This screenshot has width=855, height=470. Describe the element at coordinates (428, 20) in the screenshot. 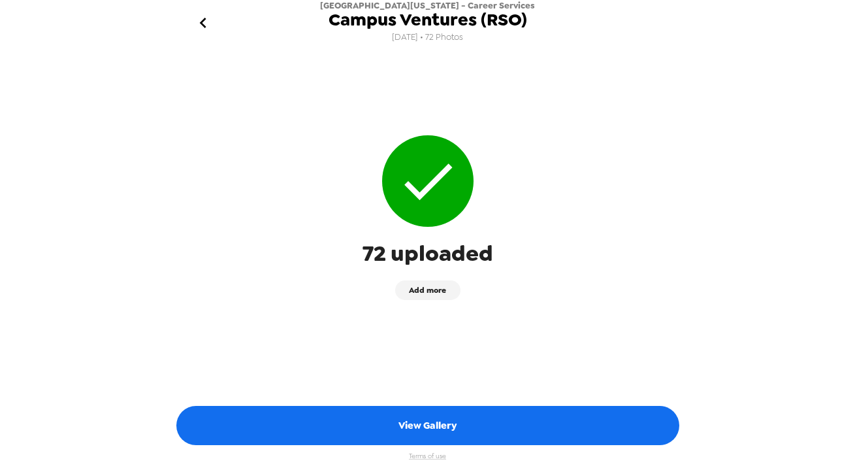

I see `span: Campus Ventures (RSO)` at that location.